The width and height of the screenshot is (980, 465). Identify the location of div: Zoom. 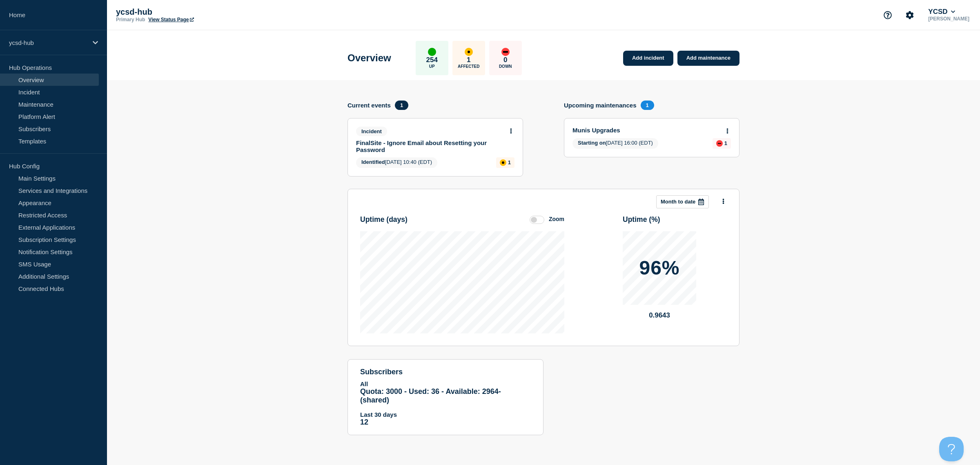
(557, 219).